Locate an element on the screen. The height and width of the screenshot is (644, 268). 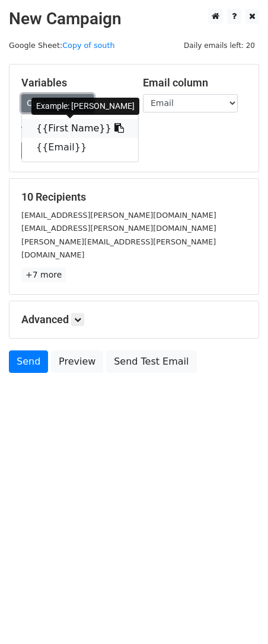
h5: Advanced is located at coordinates (134, 319).